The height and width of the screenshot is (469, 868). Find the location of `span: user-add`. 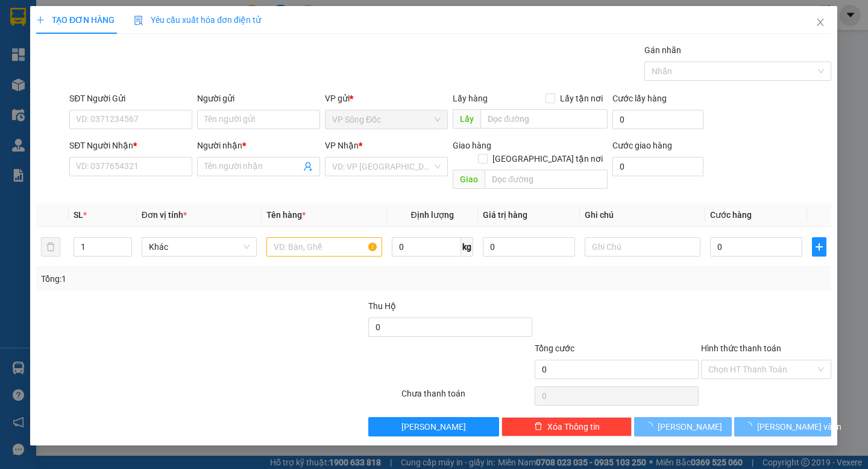

span: user-add is located at coordinates (309, 167).